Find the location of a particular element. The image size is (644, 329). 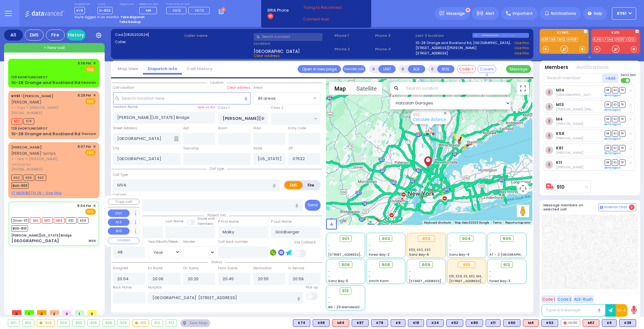

button: Toggle fullscreen view is located at coordinates (523, 88).